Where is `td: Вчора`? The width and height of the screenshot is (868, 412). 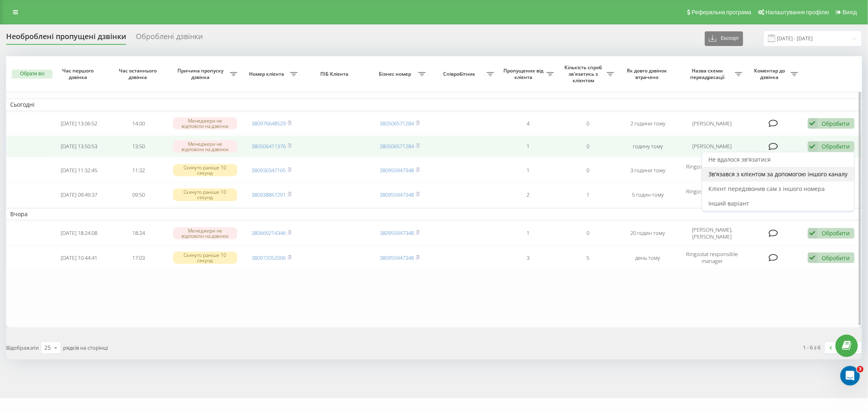
td: Вчора is located at coordinates (434, 214).